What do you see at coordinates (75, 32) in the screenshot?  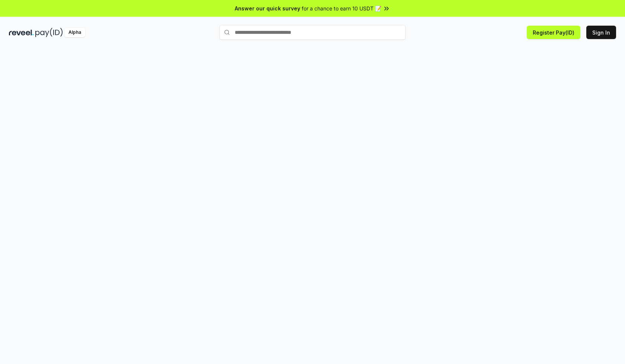 I see `div: Alpha` at bounding box center [75, 32].